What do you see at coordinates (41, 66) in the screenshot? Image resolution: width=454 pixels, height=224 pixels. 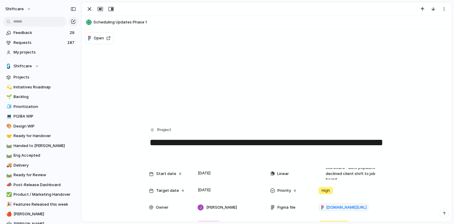 I see `button: Shiftcare` at bounding box center [41, 66].